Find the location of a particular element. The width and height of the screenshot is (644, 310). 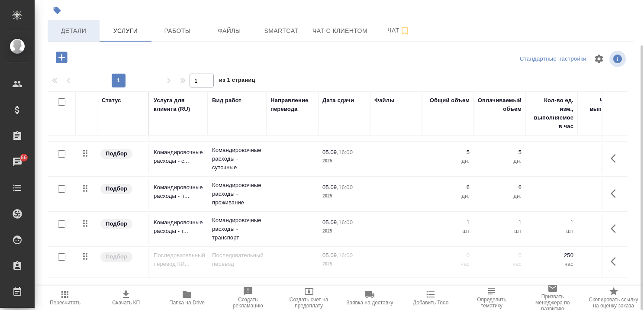

span: Пересчитать is located at coordinates (65, 303).